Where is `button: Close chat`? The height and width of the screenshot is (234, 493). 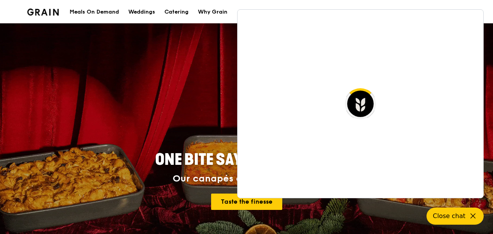
button: Close chat is located at coordinates (455, 216).